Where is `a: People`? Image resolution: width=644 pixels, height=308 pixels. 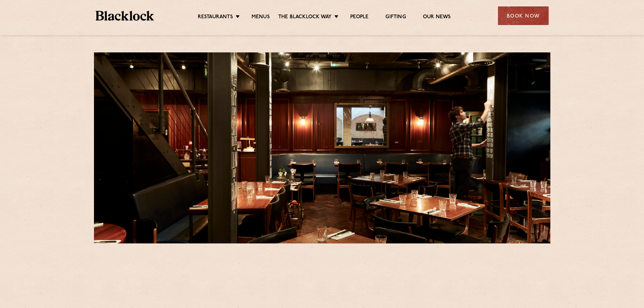
a: People is located at coordinates (359, 17).